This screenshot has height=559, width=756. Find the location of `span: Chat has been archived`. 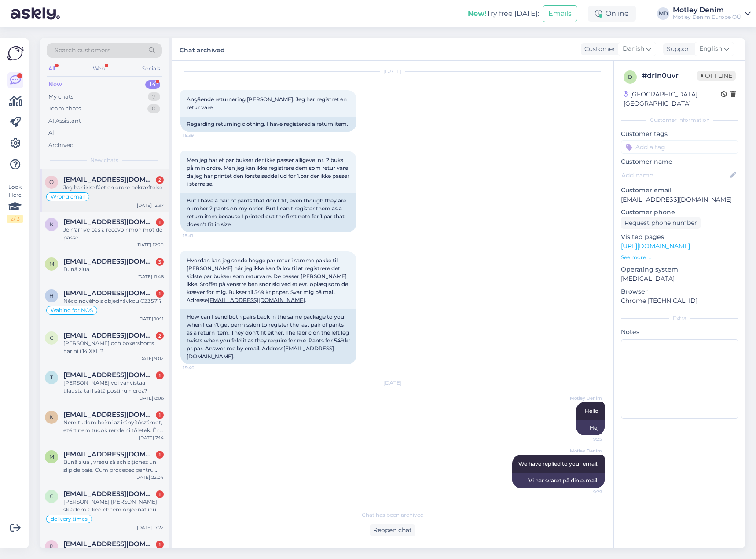

span: Chat has been archived is located at coordinates (392, 515).